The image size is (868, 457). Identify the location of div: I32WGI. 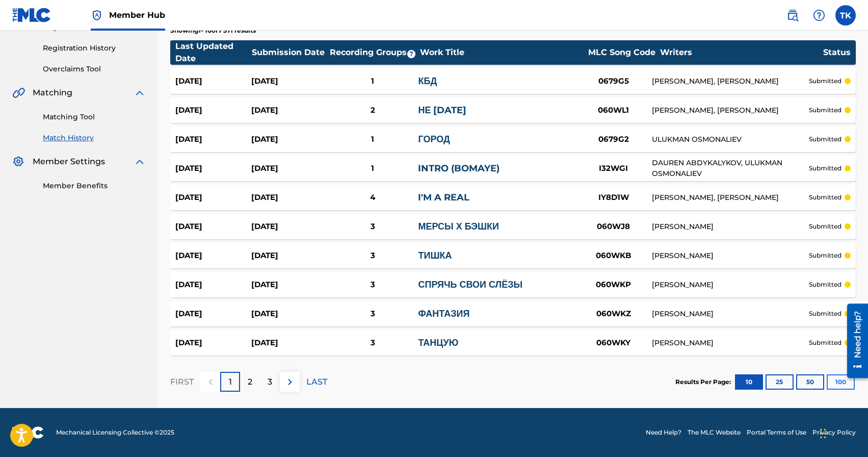
(613, 168).